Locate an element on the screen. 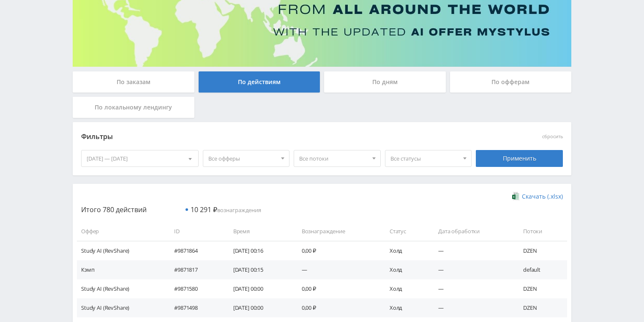  td: Кэмп is located at coordinates (121, 270).